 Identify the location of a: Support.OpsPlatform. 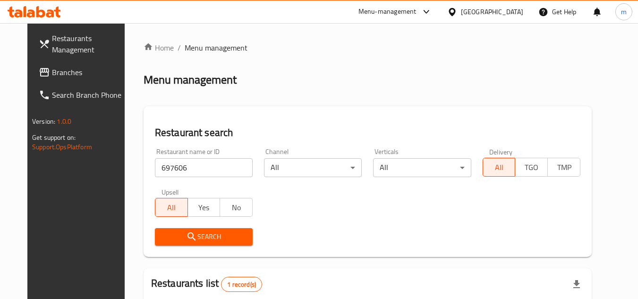
(62, 147).